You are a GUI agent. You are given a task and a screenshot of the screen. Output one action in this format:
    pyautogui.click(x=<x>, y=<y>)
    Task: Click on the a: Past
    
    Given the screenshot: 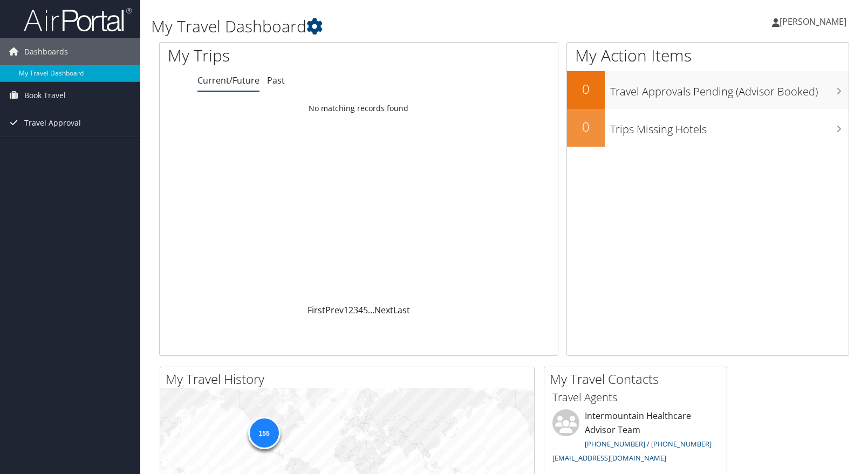 What is the action you would take?
    pyautogui.click(x=276, y=80)
    